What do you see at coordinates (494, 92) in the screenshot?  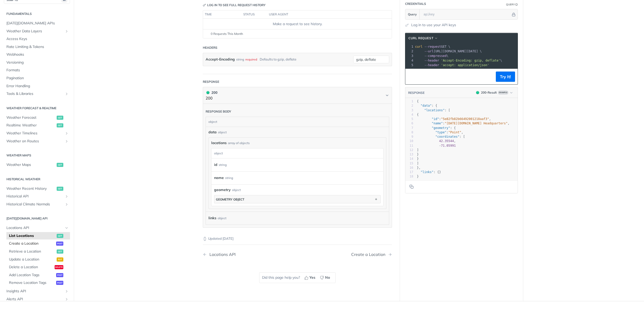 I see `button: 200200-ResultExample` at bounding box center [494, 92].